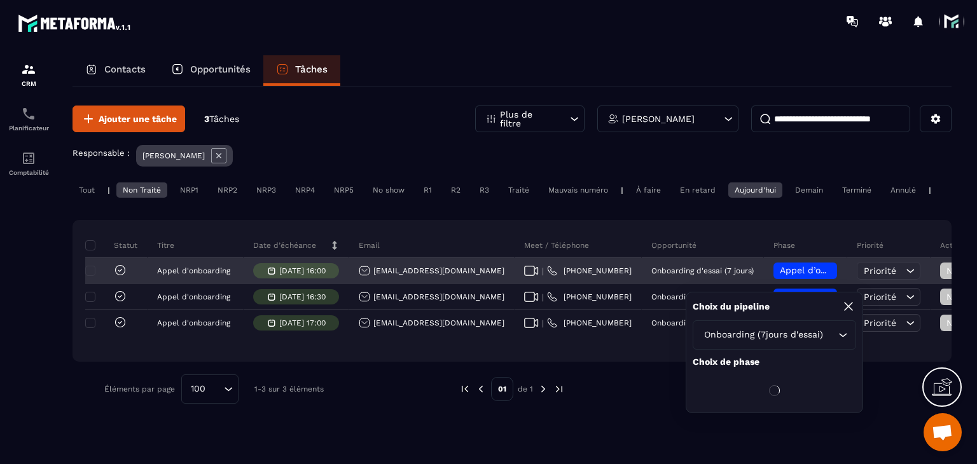  Describe the element at coordinates (189, 190) in the screenshot. I see `div: NRP1` at that location.